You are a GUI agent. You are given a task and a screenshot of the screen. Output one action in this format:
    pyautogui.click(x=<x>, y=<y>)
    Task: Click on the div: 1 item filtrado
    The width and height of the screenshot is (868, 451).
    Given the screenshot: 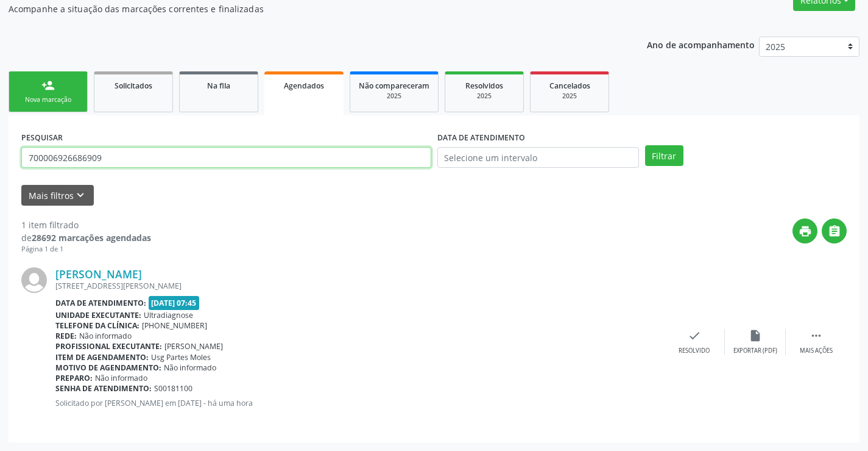 What is the action you would take?
    pyautogui.click(x=86, y=224)
    